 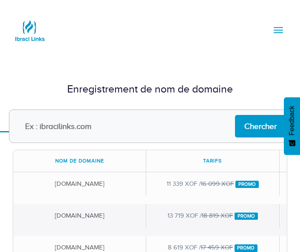 What do you see at coordinates (212, 161) in the screenshot?
I see `div: Tarifs` at bounding box center [212, 161].